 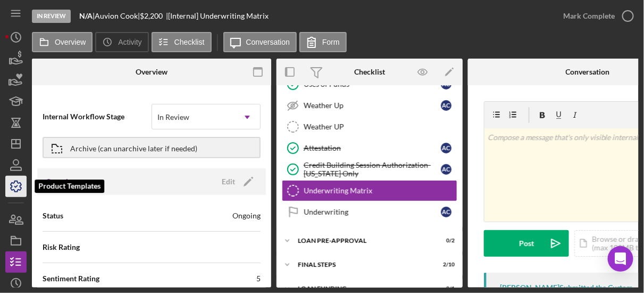 What do you see at coordinates (445, 264) in the screenshot?
I see `div: 2 / 10` at bounding box center [445, 264].